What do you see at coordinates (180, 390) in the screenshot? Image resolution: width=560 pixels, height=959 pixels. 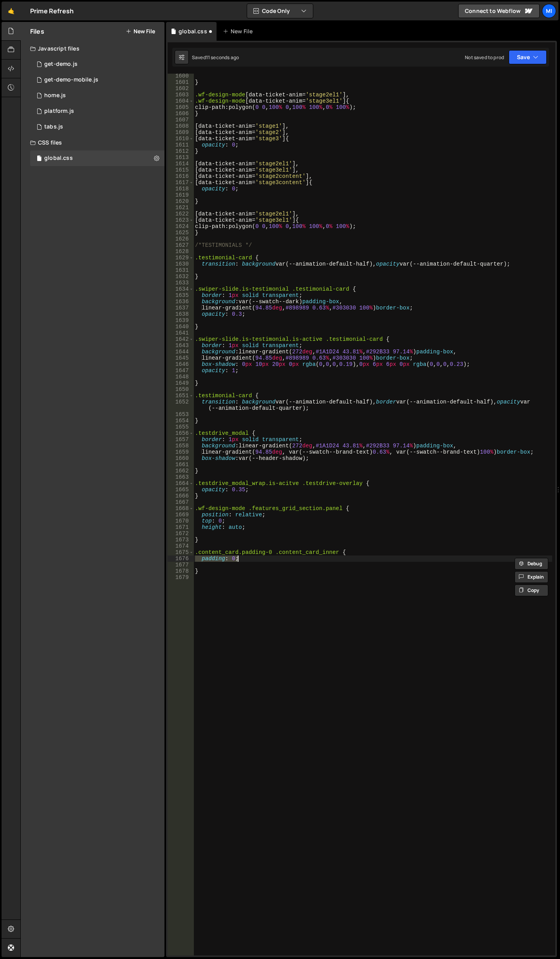 I see `div: 1650` at bounding box center [180, 390].